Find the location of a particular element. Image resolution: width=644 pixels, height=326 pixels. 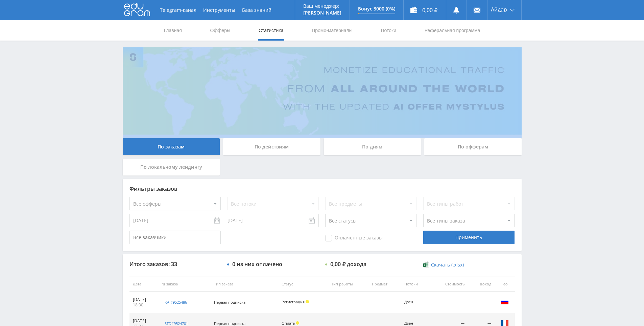

span: Оплата is located at coordinates (288, 323).